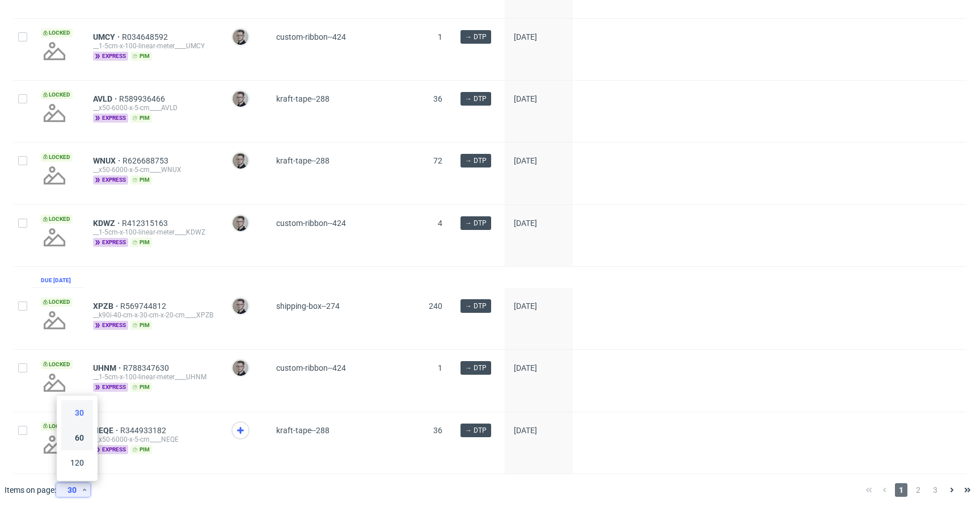  What do you see at coordinates (30, 489) in the screenshot?
I see `span: Items on page:` at bounding box center [30, 489].